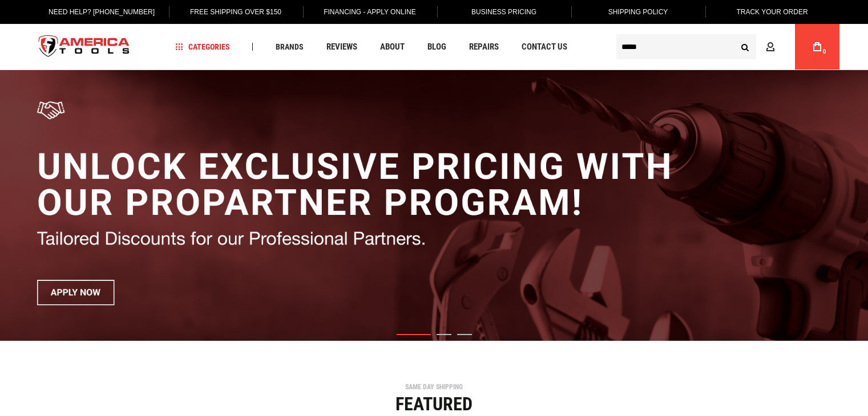 This screenshot has height=416, width=868. Describe the element at coordinates (437, 47) in the screenshot. I see `a: Blog` at that location.